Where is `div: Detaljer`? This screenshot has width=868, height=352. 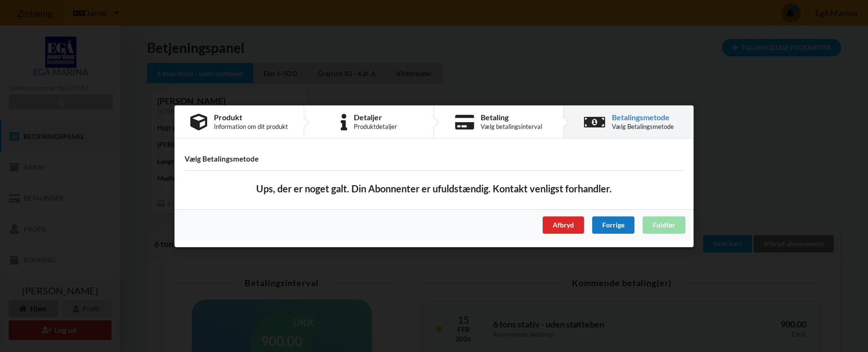
div: Detaljer is located at coordinates (375, 117).